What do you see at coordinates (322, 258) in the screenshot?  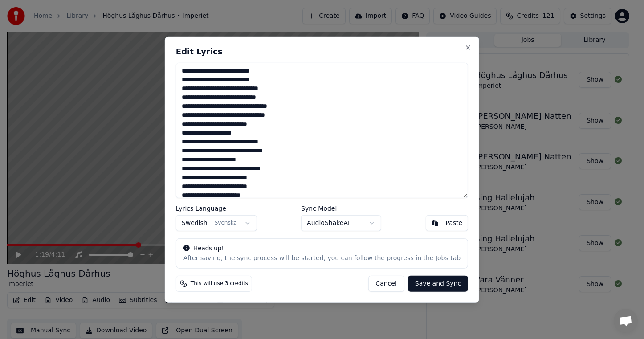 I see `div: After saving, the sync process will be started, you can follow the progress in the Jobs tab` at bounding box center [322, 258].